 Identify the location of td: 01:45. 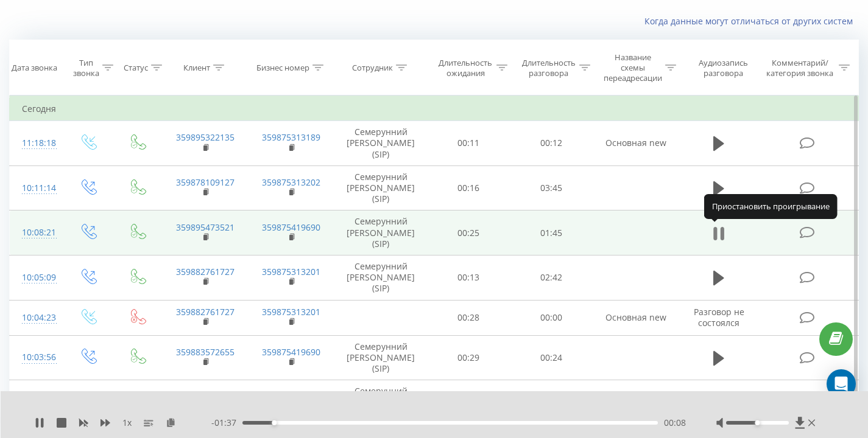
(551, 233).